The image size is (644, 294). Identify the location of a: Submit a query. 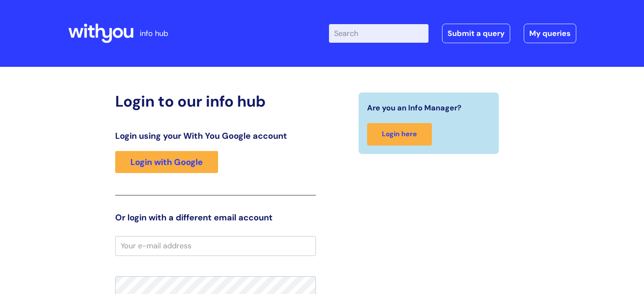
(476, 34).